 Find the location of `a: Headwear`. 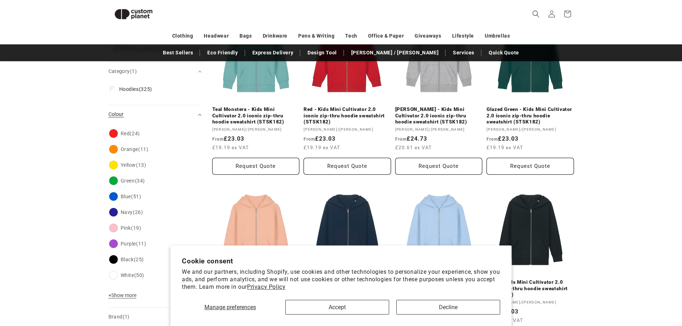

a: Headwear is located at coordinates (216, 36).